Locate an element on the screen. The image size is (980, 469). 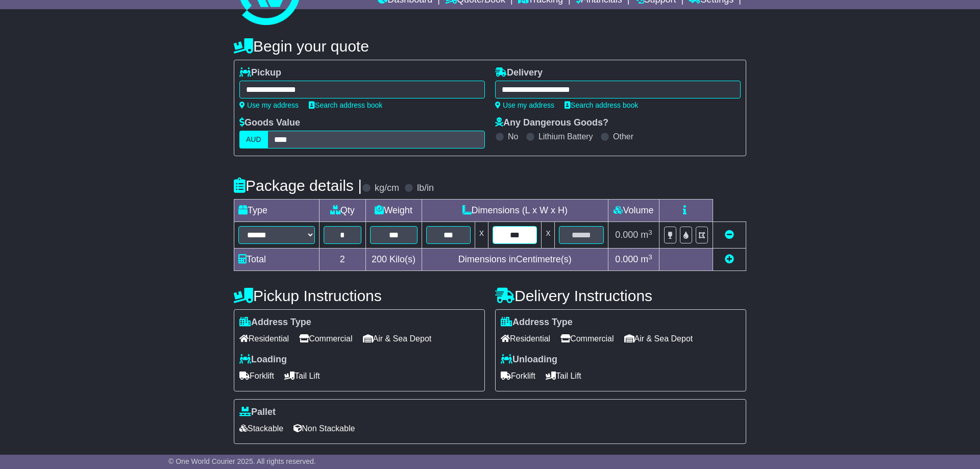
span: Stackable is located at coordinates (261, 429).